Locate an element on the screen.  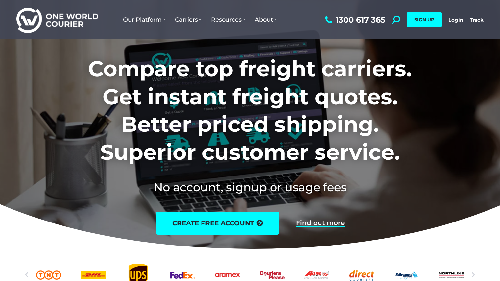
a: Carriers is located at coordinates (188, 20).